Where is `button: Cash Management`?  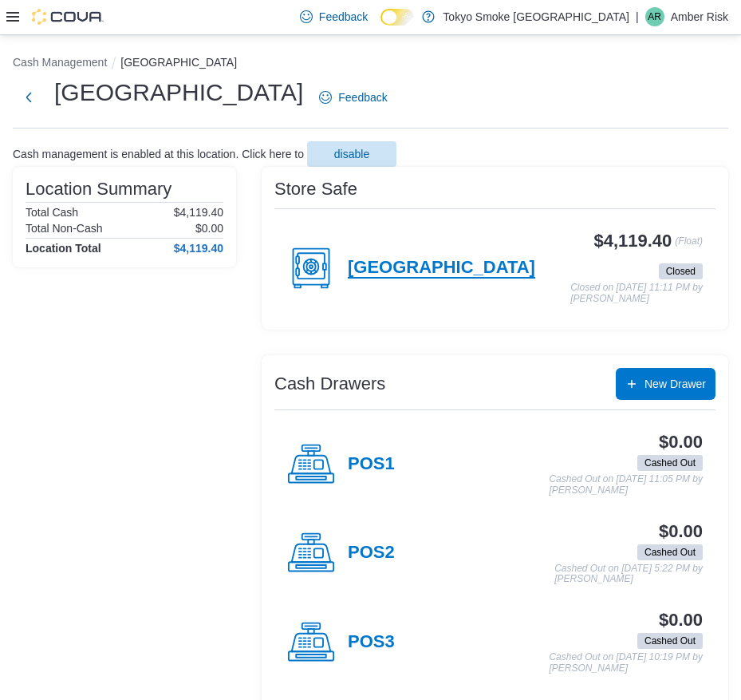
button: Cash Management is located at coordinates (60, 62).